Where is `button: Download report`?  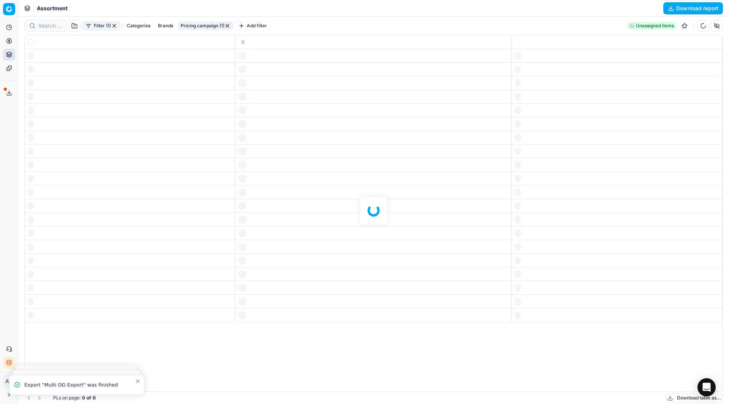 button: Download report is located at coordinates (693, 8).